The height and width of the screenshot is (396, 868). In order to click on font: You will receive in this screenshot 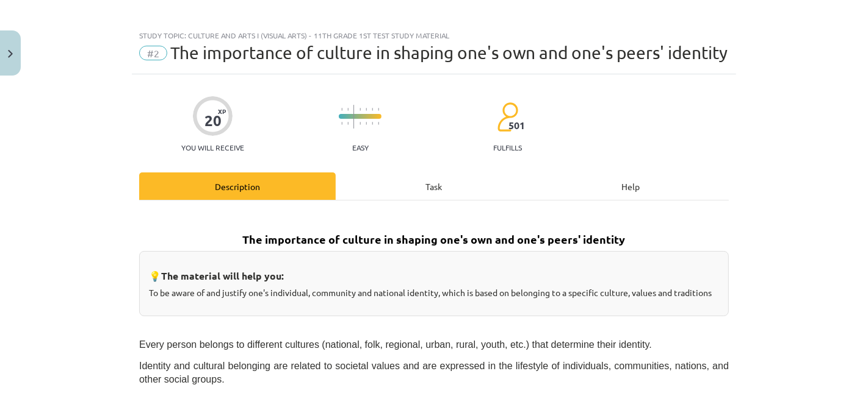, I will do `click(212, 147)`.